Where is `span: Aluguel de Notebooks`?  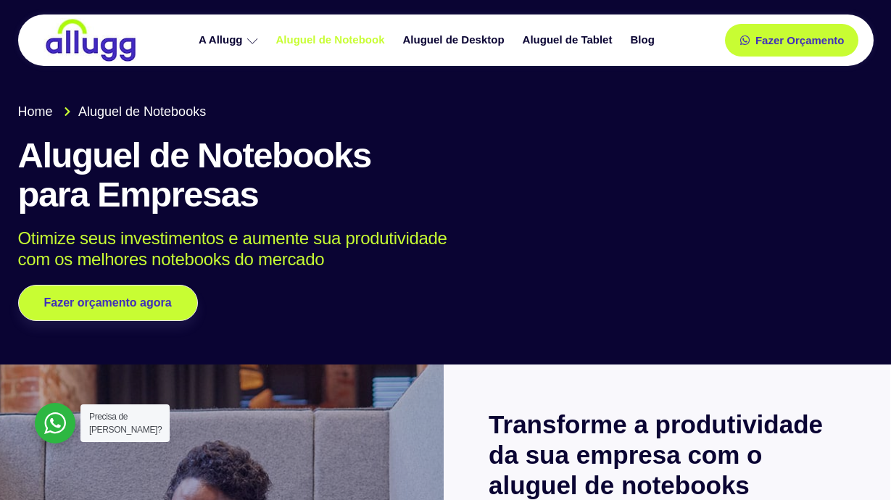
span: Aluguel de Notebooks is located at coordinates (140, 112).